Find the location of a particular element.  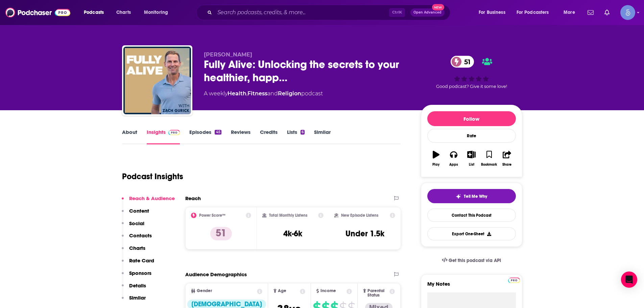

h1: Podcast Insights is located at coordinates (153, 177).